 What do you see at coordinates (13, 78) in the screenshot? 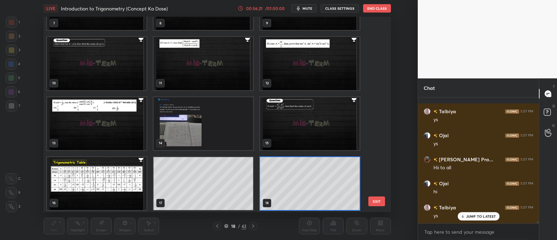
I see `div: 5` at bounding box center [13, 78].